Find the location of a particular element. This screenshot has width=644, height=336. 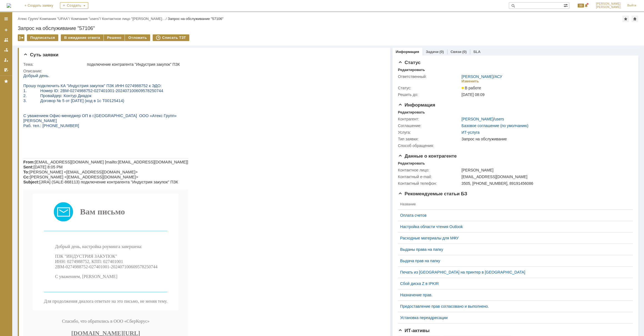

a: Мои заявки is located at coordinates (6, 60).